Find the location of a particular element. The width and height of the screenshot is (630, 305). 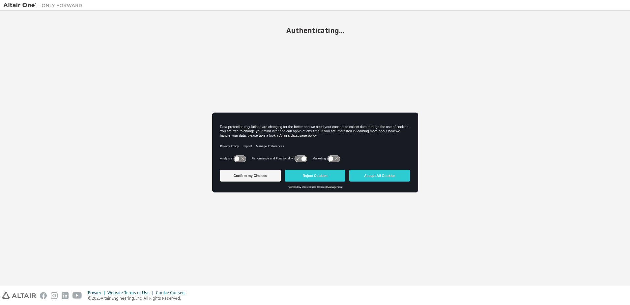

img: instagram.svg is located at coordinates (54, 295).